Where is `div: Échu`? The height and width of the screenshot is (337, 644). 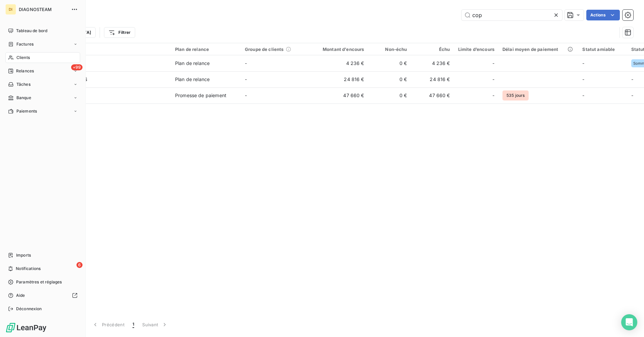
div: Échu is located at coordinates (433, 49).